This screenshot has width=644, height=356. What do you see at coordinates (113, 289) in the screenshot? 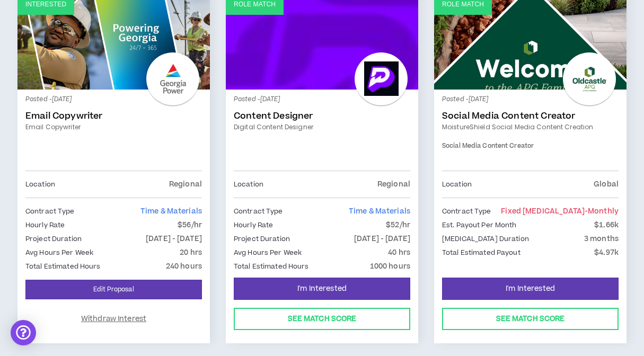
I see `a: Edit Proposal` at bounding box center [113, 289].